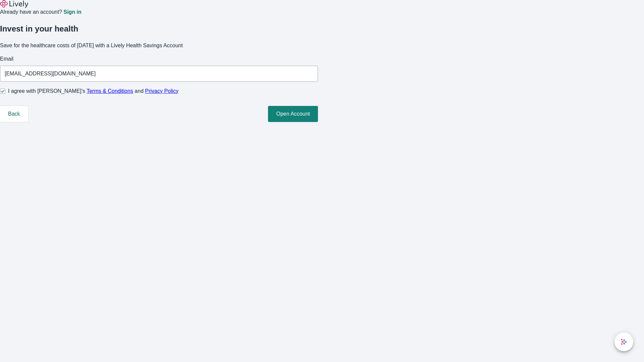  I want to click on a: Sign in, so click(72, 12).